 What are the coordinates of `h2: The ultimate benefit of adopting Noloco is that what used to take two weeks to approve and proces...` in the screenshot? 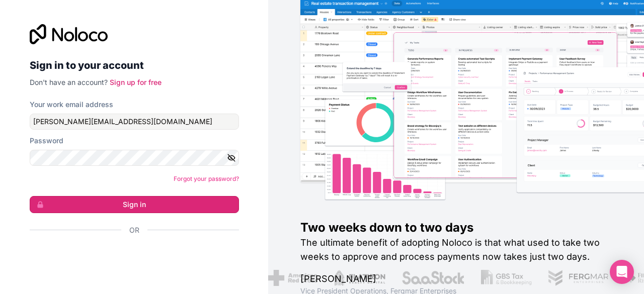 It's located at (456, 250).